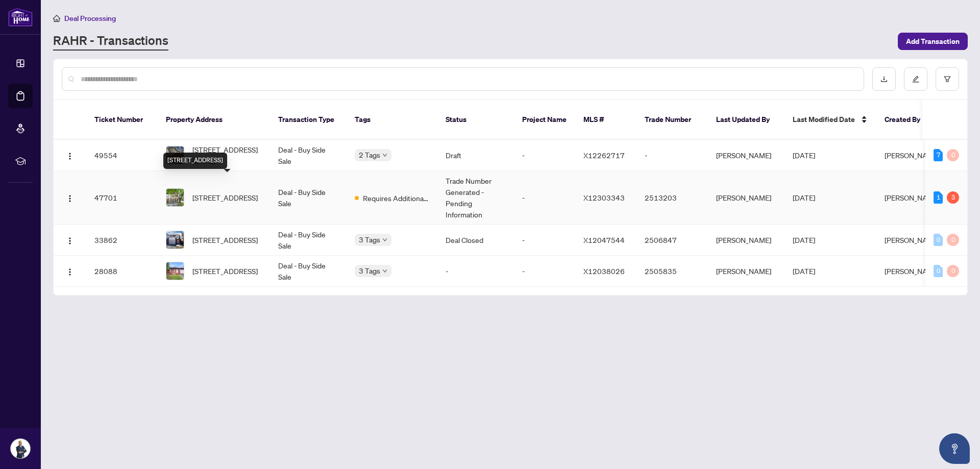 This screenshot has height=469, width=980. What do you see at coordinates (672, 271) in the screenshot?
I see `td: 2505835` at bounding box center [672, 271].